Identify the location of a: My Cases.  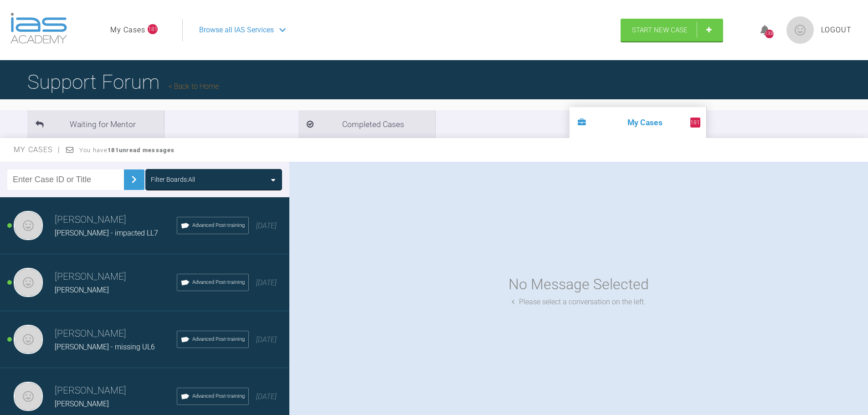
(128, 30).